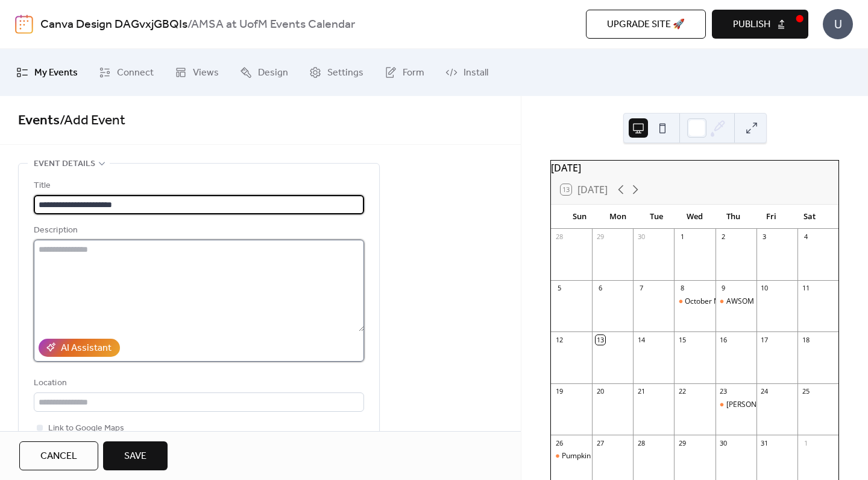 The image size is (868, 480). Describe the element at coordinates (405, 73) in the screenshot. I see `a: Form` at that location.